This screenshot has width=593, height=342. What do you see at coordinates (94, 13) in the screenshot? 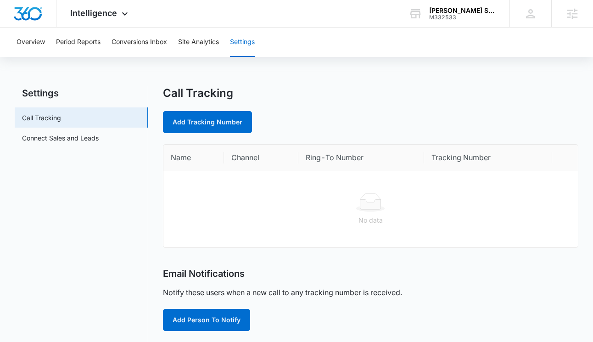
I see `span: Intelligence` at bounding box center [94, 13].